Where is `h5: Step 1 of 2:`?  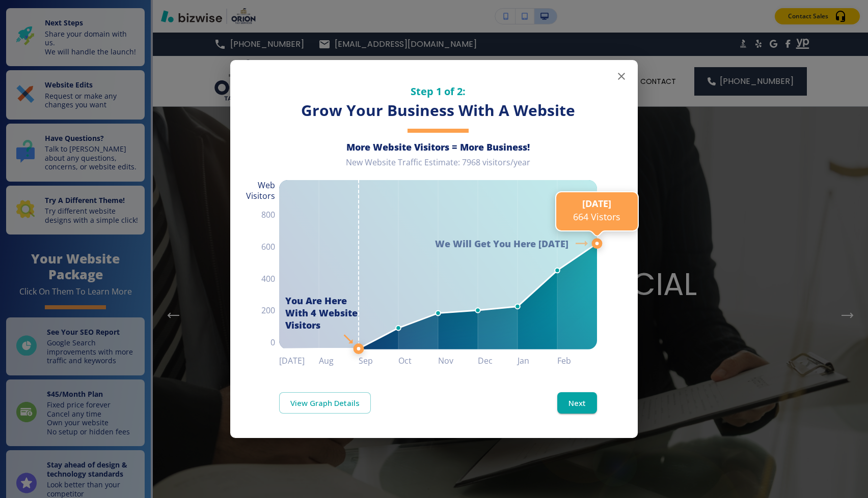
h5: Step 1 of 2: is located at coordinates (438, 91).